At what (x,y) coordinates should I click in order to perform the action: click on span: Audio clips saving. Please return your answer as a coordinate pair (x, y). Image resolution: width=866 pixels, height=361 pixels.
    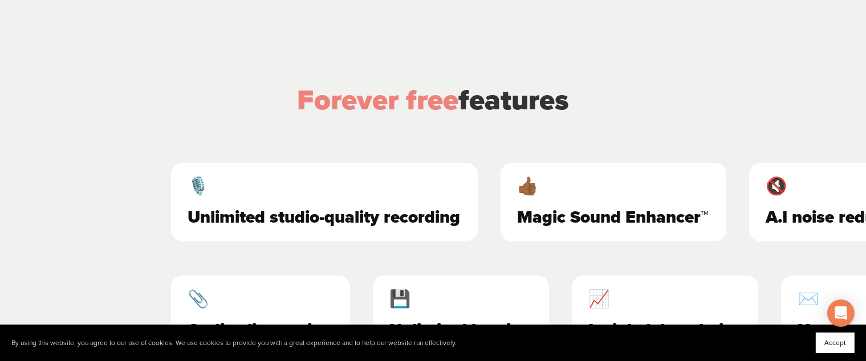
    Looking at the image, I should click on (260, 330).